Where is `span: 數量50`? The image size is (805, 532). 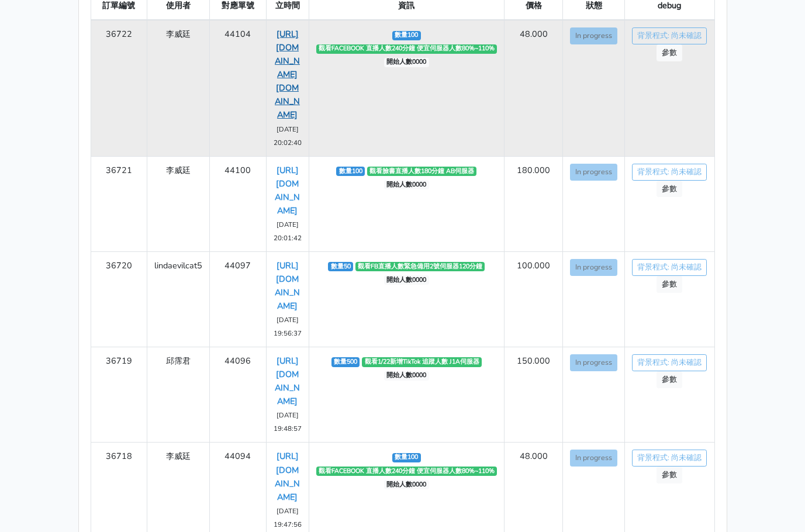
span: 數量50 is located at coordinates (340, 266).